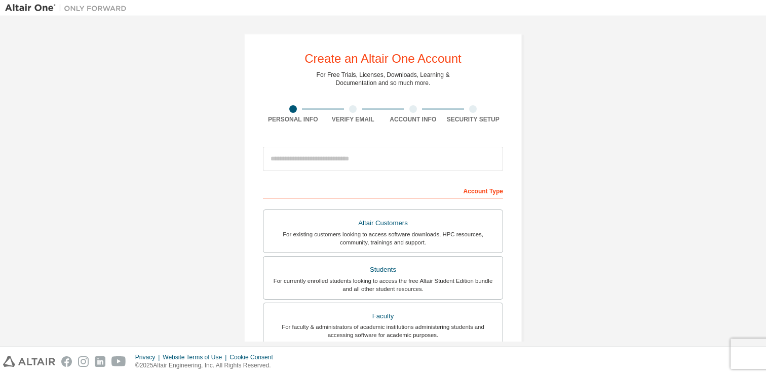  Describe the element at coordinates (100, 362) in the screenshot. I see `img: linkedin.svg` at that location.